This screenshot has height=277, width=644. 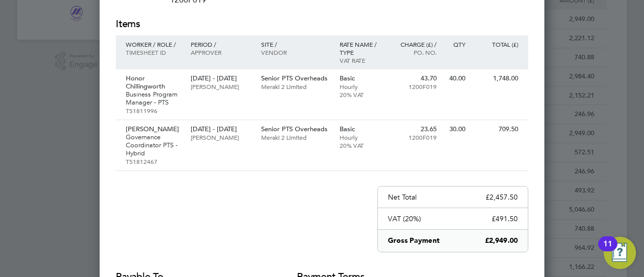 What do you see at coordinates (296, 53) in the screenshot?
I see `p: Vendor` at bounding box center [296, 53].